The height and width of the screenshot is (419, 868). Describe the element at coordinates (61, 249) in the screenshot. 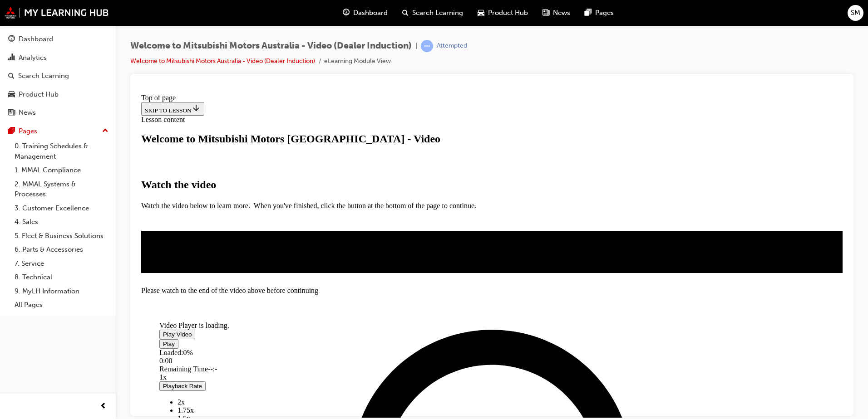

I see `a: 6. Parts & Accessories` at that location.